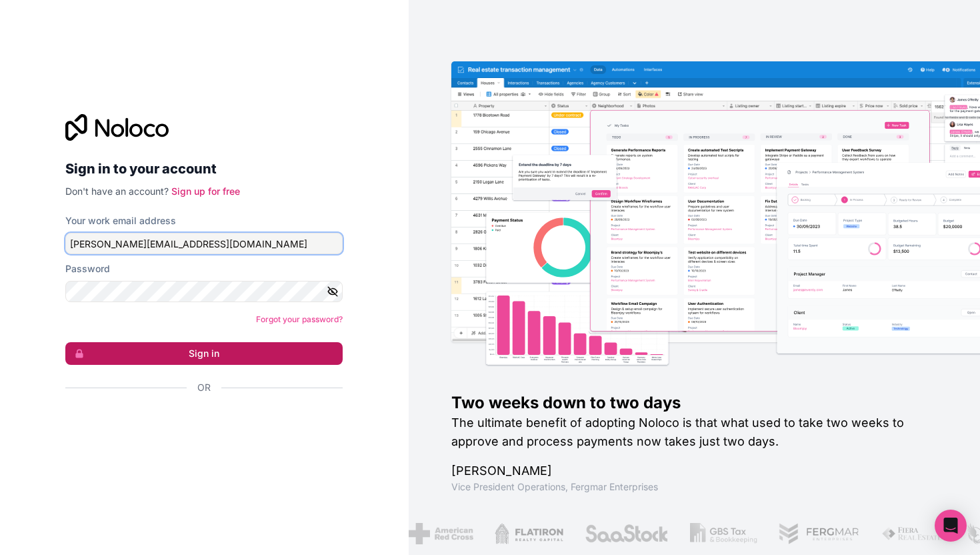 Image resolution: width=980 pixels, height=555 pixels. Describe the element at coordinates (116, 191) in the screenshot. I see `span: Don't have an account?` at that location.